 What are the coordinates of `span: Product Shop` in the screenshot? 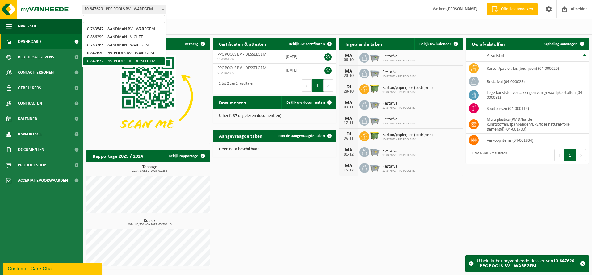 It's located at (32, 165).